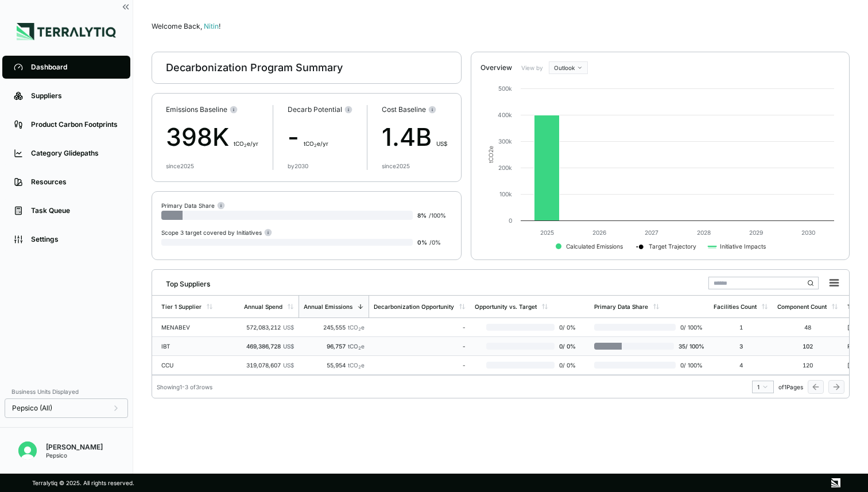 This screenshot has width=868, height=492. Describe the element at coordinates (807, 347) in the screenshot. I see `div: 102` at that location.